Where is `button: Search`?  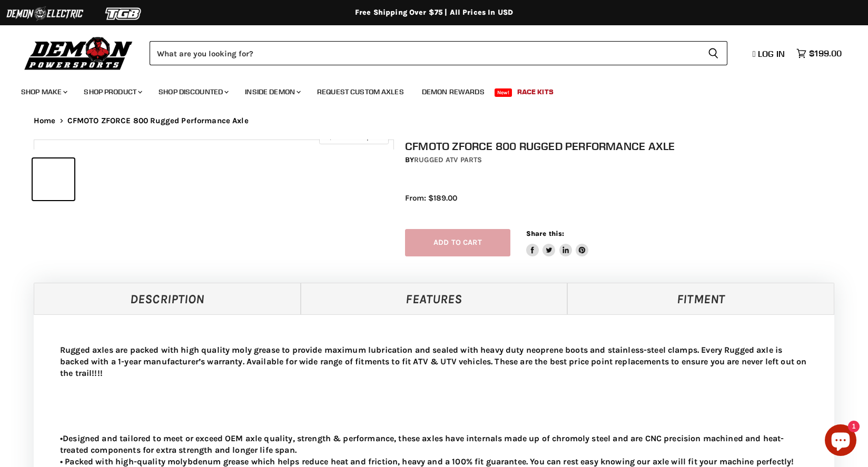 button: Search is located at coordinates (713, 53).